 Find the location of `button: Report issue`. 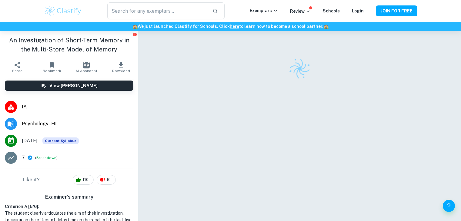

button: Report issue is located at coordinates (135, 34).